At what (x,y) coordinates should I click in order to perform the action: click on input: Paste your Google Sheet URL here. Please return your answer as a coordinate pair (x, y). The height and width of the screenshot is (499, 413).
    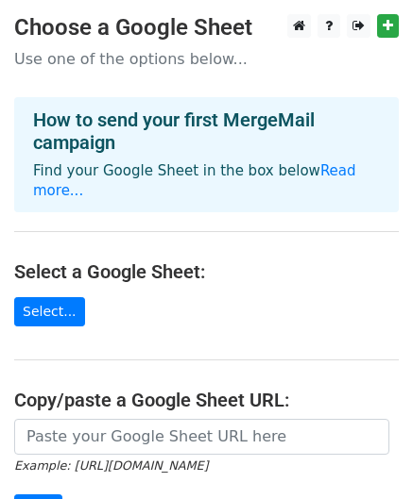
    Looking at the image, I should click on (201, 437).